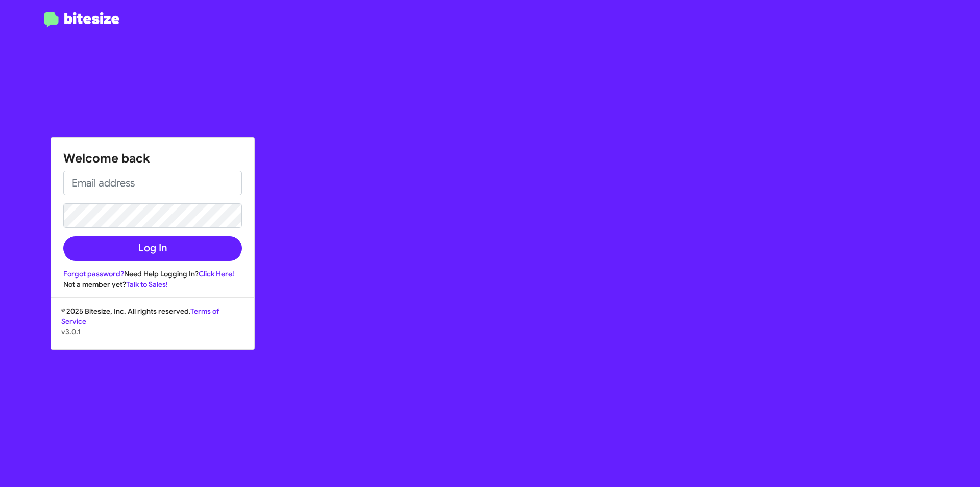 The height and width of the screenshot is (487, 980). What do you see at coordinates (153, 158) in the screenshot?
I see `h1: Welcome back` at bounding box center [153, 158].